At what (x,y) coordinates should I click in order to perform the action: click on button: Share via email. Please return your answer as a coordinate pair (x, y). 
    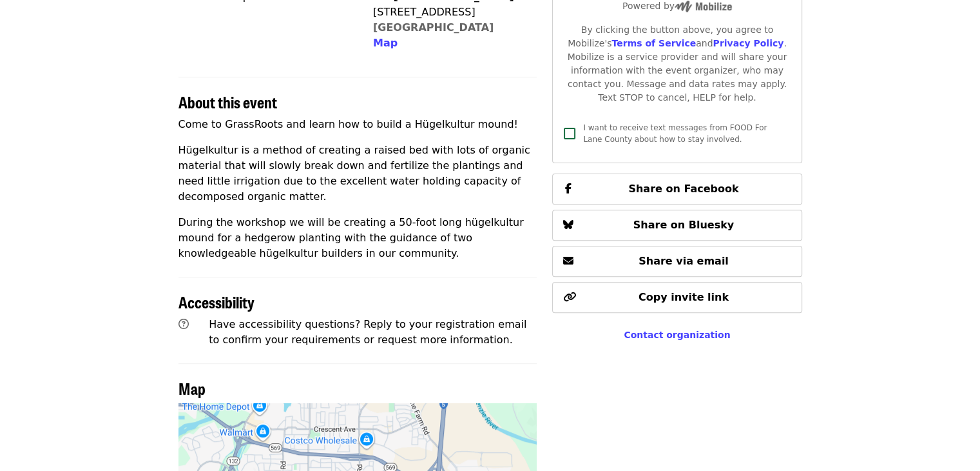
    Looking at the image, I should click on (676, 261).